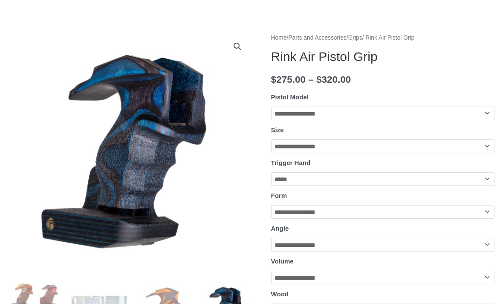  I want to click on h1: Rink Air Pistol Grip, so click(383, 57).